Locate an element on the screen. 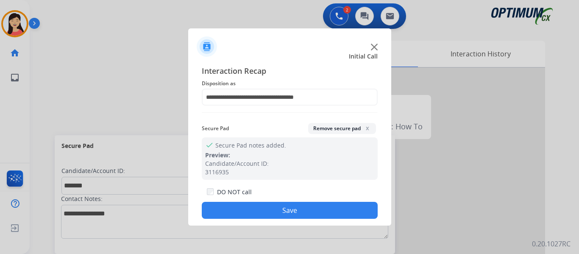 Image resolution: width=579 pixels, height=254 pixels. span: Initial Call is located at coordinates (363, 56).